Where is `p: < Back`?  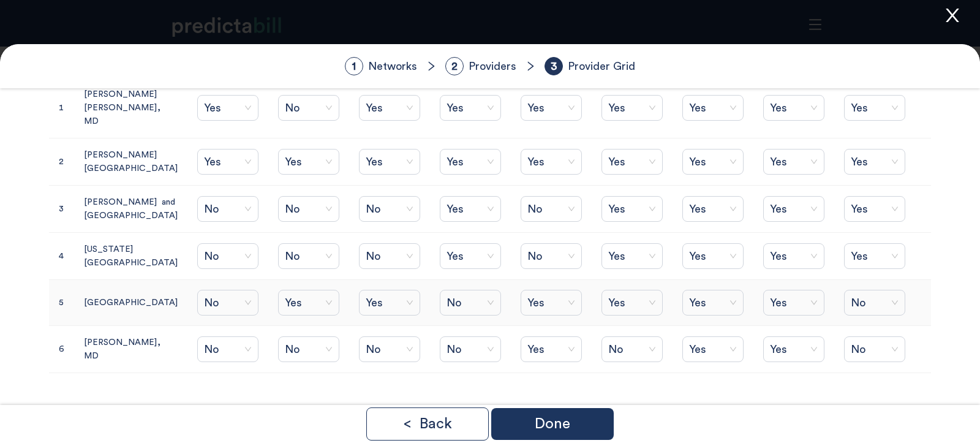 p: < Back is located at coordinates (428, 424).